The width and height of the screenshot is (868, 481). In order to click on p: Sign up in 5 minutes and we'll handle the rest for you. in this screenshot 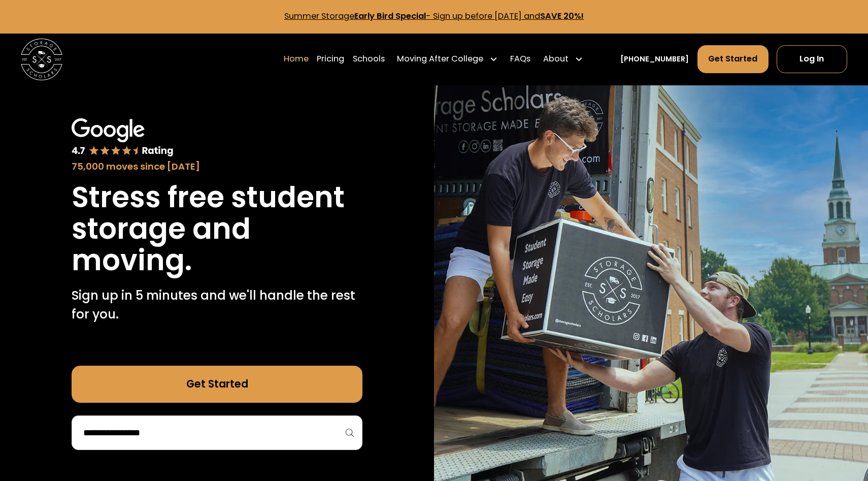, I will do `click(217, 305)`.